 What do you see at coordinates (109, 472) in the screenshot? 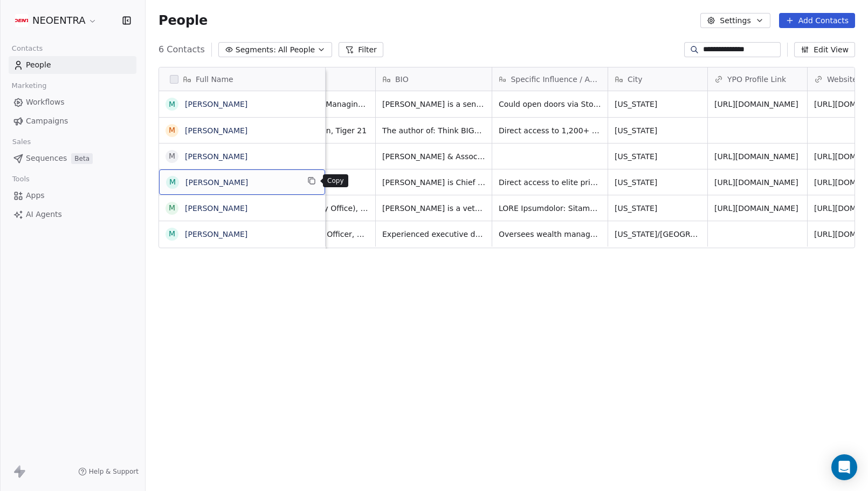
I see `a: Help & Support` at bounding box center [109, 472].